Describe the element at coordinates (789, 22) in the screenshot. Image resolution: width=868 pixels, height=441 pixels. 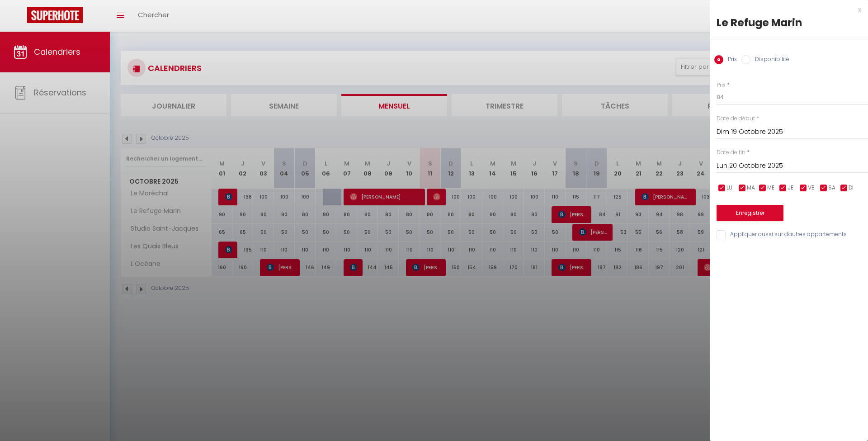
I see `div: Le Refuge Marin` at that location.